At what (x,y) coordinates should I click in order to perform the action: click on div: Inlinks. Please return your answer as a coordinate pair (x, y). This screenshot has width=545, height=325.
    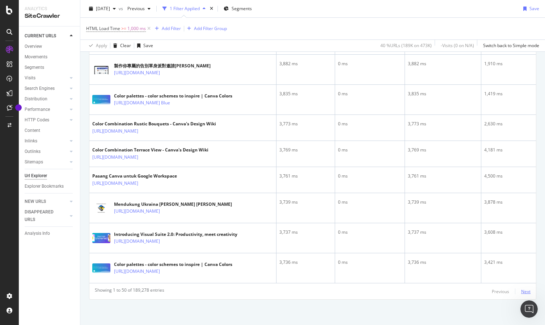
    Looking at the image, I should click on (31, 141).